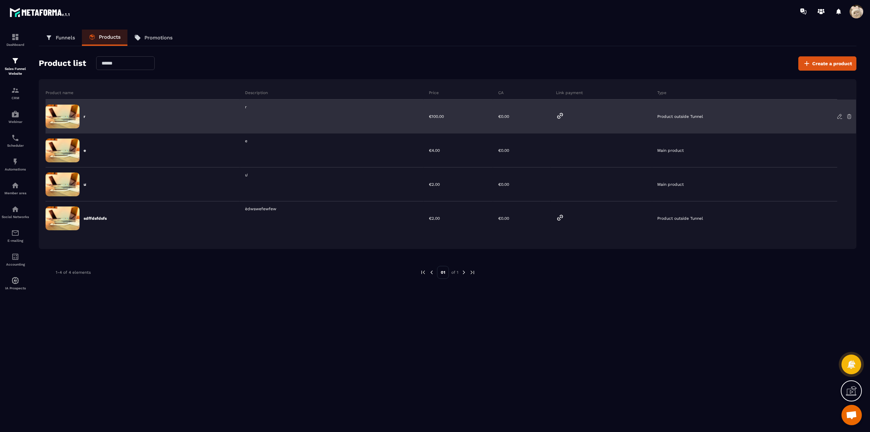  Describe the element at coordinates (501, 93) in the screenshot. I see `p: CA` at that location.